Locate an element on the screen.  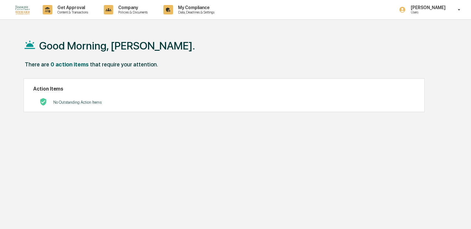
p: Users is located at coordinates (427, 12).